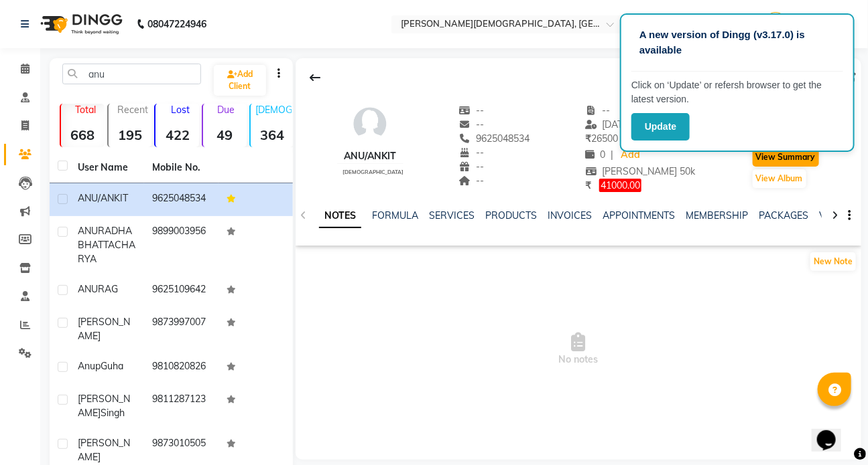  What do you see at coordinates (510, 216) in the screenshot?
I see `a: PRODUCTS` at bounding box center [510, 216].